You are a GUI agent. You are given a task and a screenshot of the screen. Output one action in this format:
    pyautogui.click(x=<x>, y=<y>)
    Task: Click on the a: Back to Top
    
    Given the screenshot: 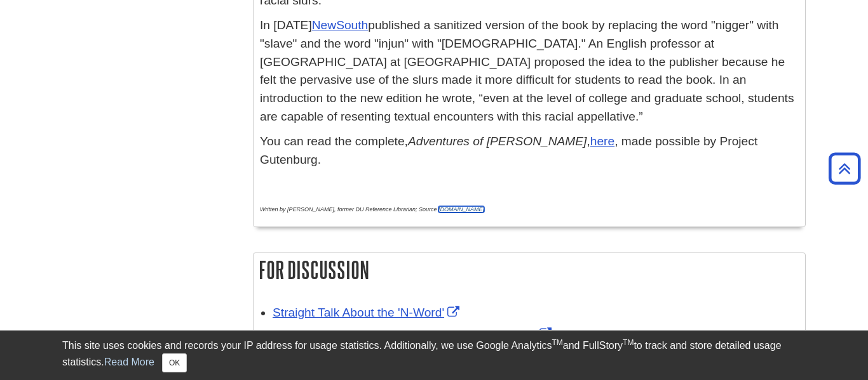 What is the action you would take?
    pyautogui.click(x=844, y=168)
    